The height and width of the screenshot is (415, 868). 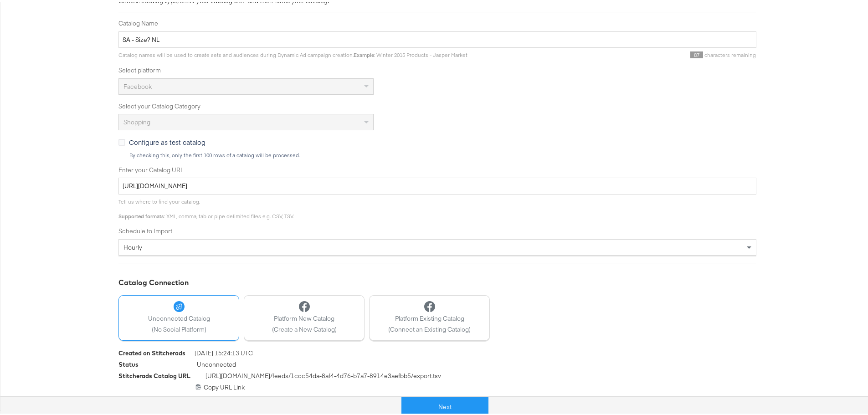 I want to click on span: (Create a New Catalog), so click(x=304, y=328).